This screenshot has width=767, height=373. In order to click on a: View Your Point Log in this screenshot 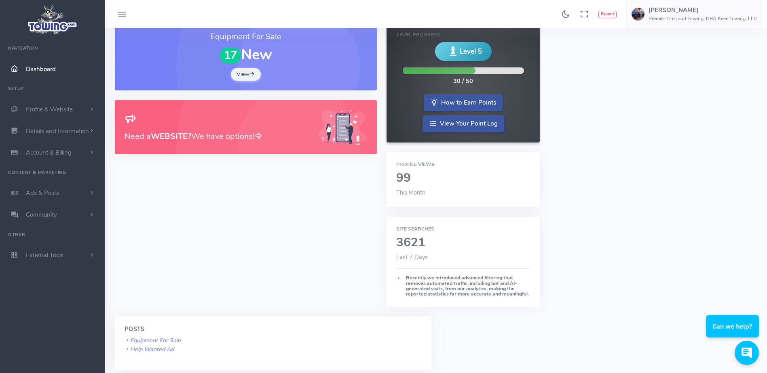, I will do `click(463, 124)`.